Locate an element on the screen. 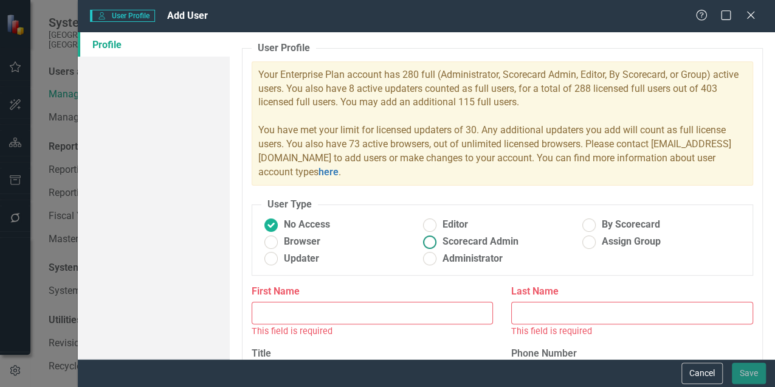 The height and width of the screenshot is (387, 775). span: No Access is located at coordinates (307, 224).